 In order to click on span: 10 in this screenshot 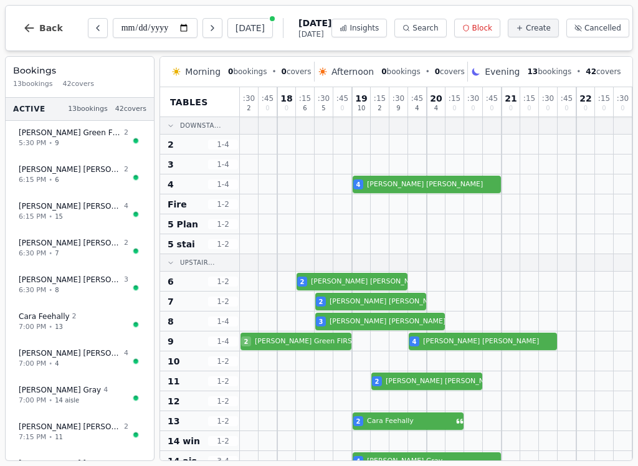, I will do `click(361, 108)`.